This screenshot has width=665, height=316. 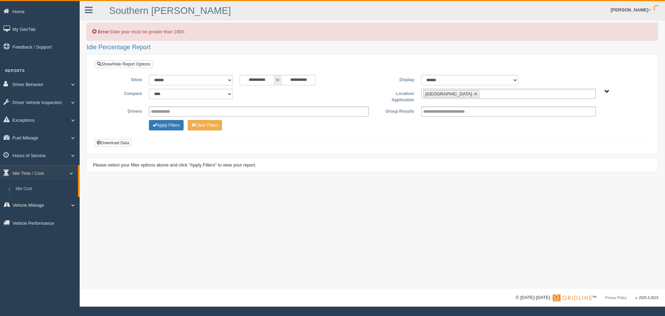 What do you see at coordinates (395, 96) in the screenshot?
I see `label: Location/ Application` at bounding box center [395, 96].